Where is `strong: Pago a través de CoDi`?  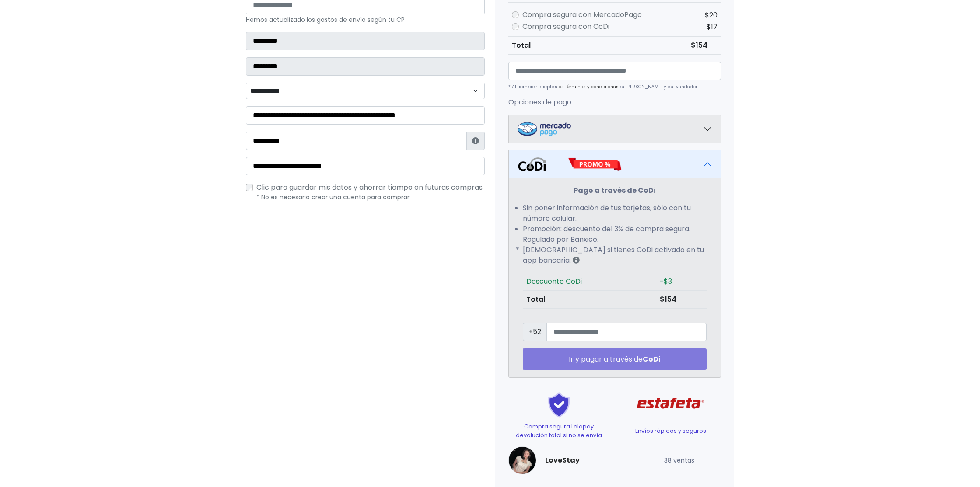 strong: Pago a través de CoDi is located at coordinates (614, 190).